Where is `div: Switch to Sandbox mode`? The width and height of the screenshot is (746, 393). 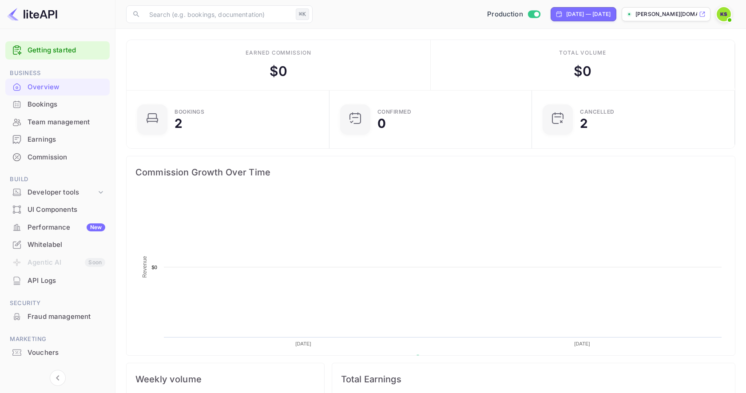 div: Switch to Sandbox mode is located at coordinates (514, 14).